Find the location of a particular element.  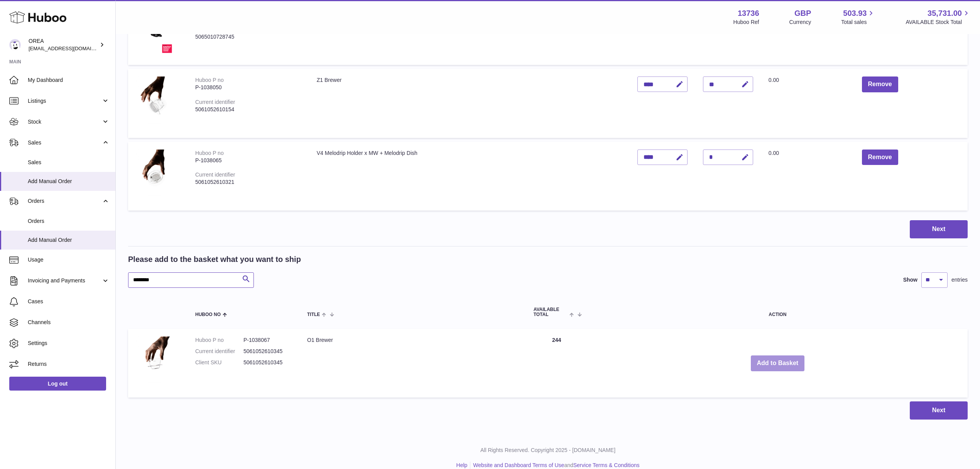

span: Listings is located at coordinates (64, 101).